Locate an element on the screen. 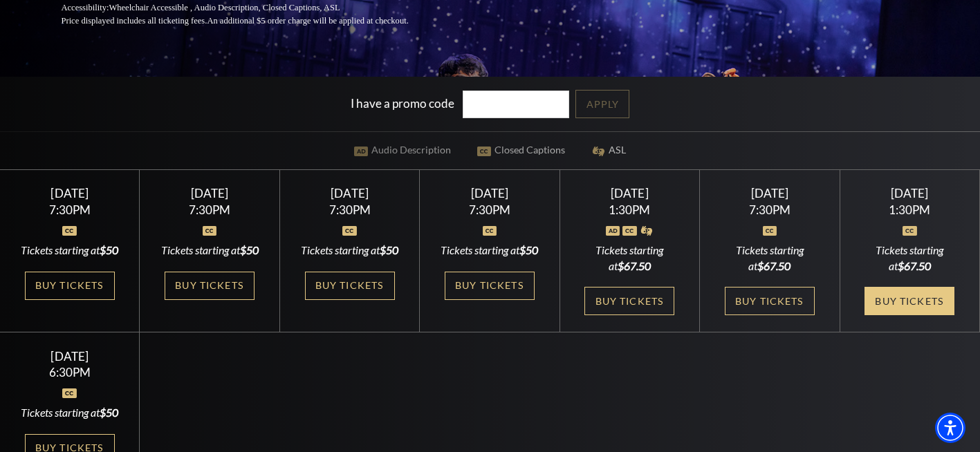 Image resolution: width=980 pixels, height=452 pixels. span: An additional $5 order charge will be applied at checkout. is located at coordinates (307, 21).